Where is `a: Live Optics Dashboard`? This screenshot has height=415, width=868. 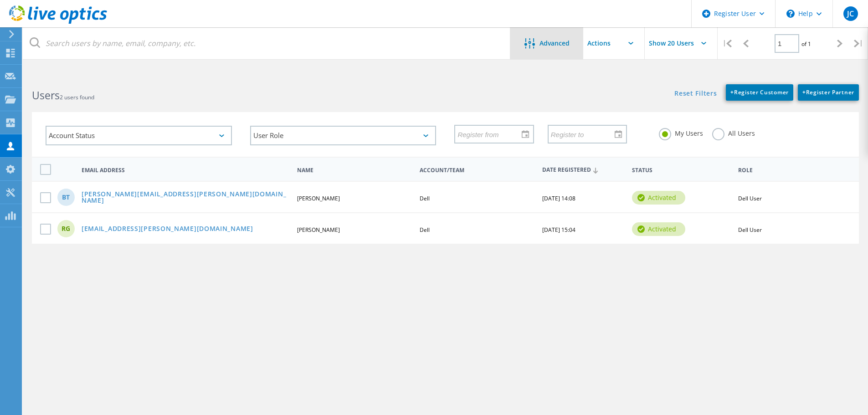 a: Live Optics Dashboard is located at coordinates (58, 22).